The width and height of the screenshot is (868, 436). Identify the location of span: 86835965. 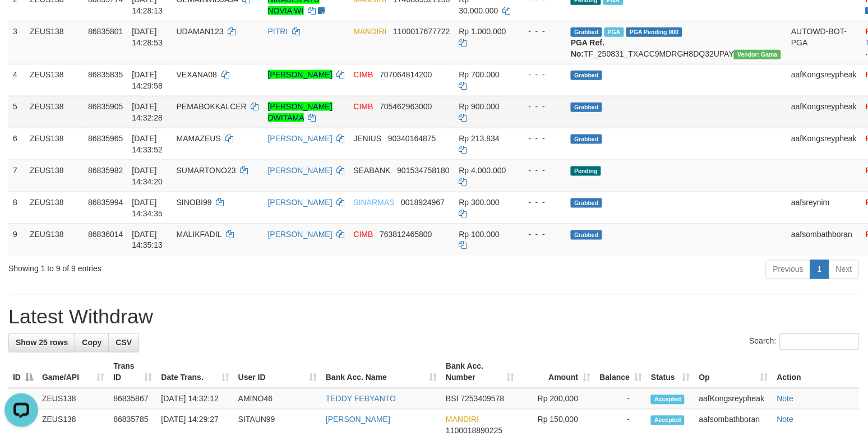
(106, 138).